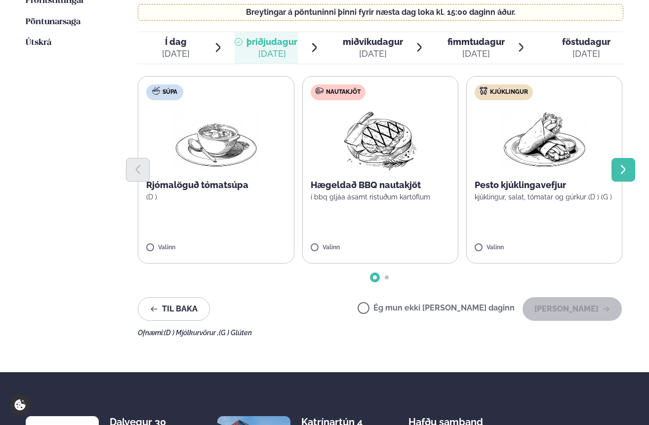 This screenshot has width=649, height=425. Describe the element at coordinates (380, 333) in the screenshot. I see `div: Ofnæmi:` at that location.